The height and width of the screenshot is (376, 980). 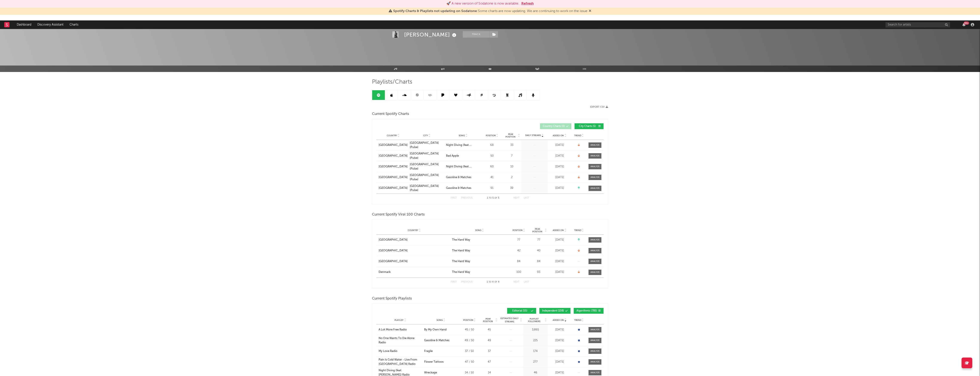 I want to click on div: Fragile, so click(x=428, y=351).